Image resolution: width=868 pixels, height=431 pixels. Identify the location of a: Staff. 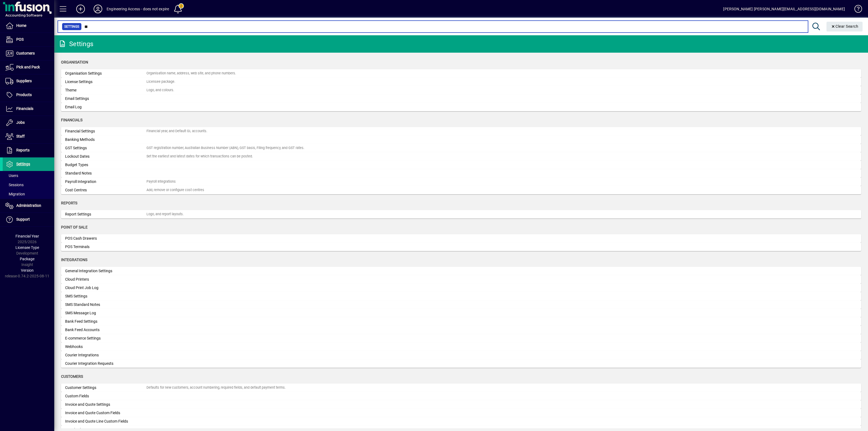
(28, 137).